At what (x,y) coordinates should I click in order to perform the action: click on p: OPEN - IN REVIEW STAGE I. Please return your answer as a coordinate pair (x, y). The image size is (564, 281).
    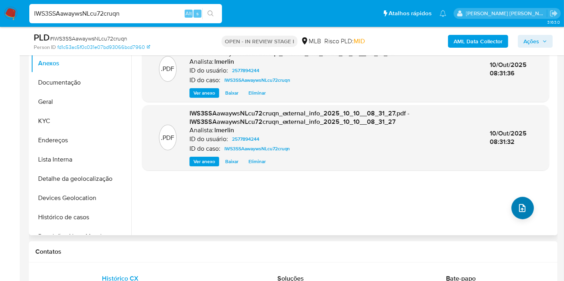
    Looking at the image, I should click on (259, 41).